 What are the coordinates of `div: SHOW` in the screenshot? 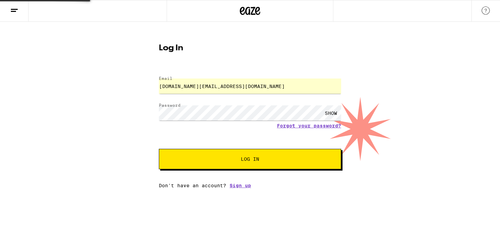 It's located at (331, 113).